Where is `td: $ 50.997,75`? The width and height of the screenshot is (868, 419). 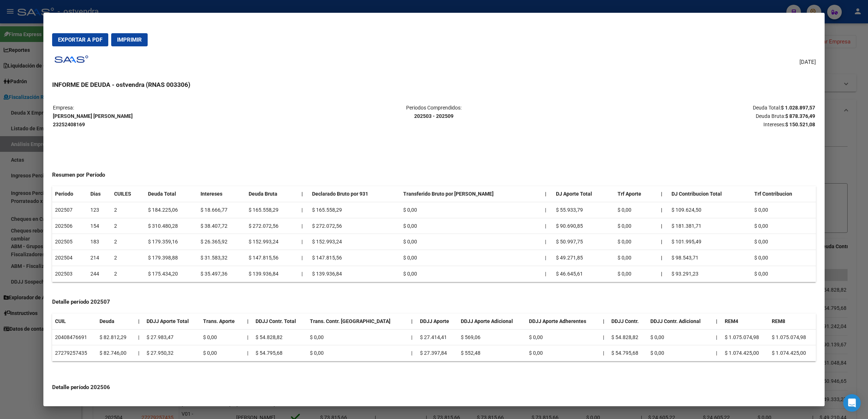
td: $ 50.997,75 is located at coordinates (584, 242).